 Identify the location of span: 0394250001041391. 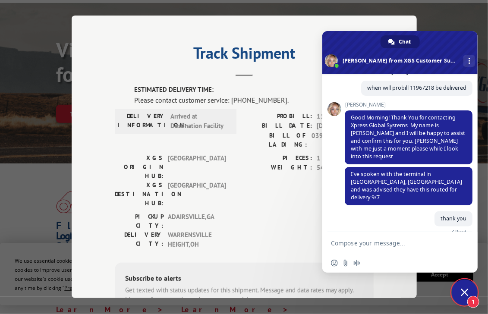
(343, 140).